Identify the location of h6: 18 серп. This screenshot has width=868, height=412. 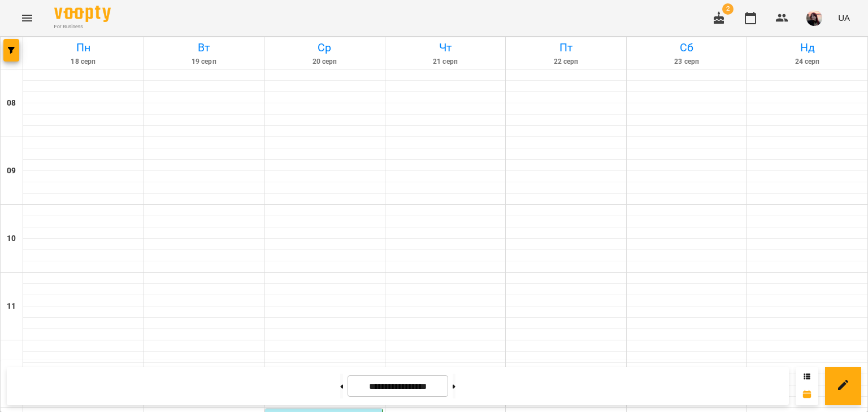
(83, 62).